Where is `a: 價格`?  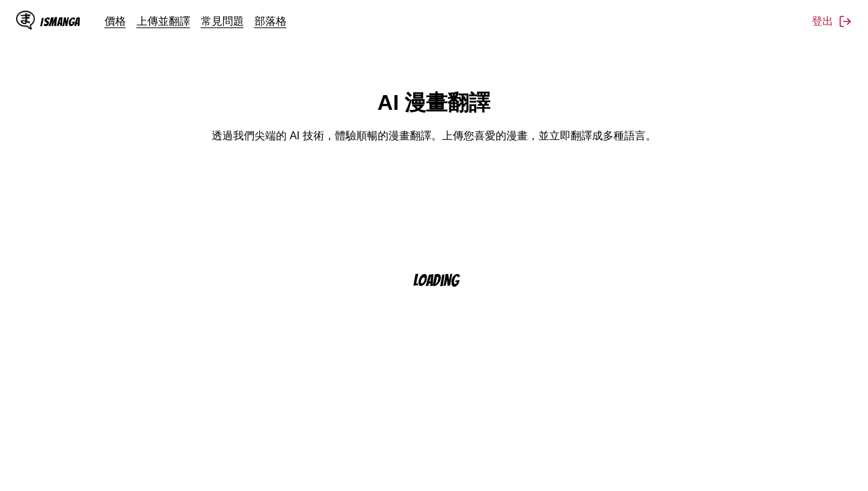
a: 價格 is located at coordinates (115, 21).